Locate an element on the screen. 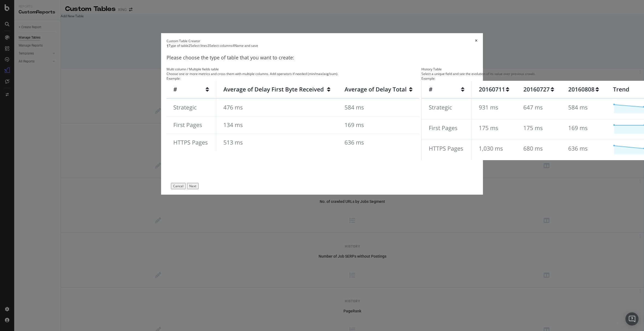  div: Next is located at coordinates (193, 186).